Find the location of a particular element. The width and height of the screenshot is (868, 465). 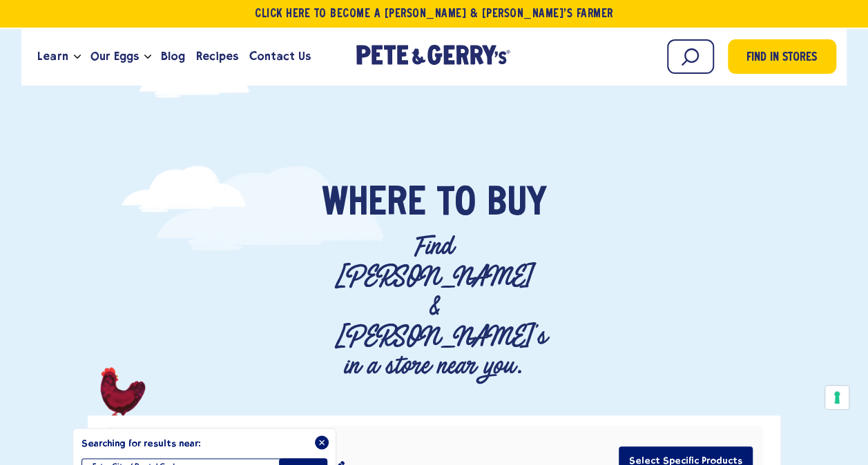

a: Learn is located at coordinates (53, 56).